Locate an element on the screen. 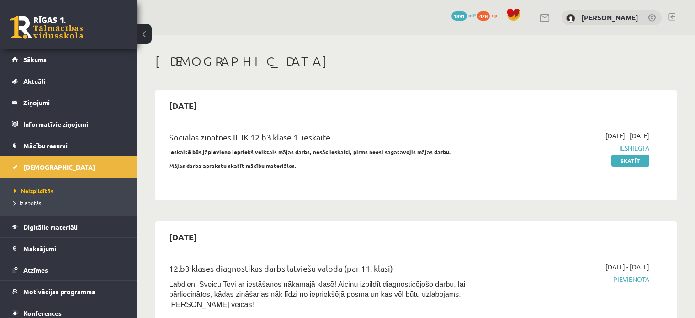  legend: Informatīvie ziņojumi is located at coordinates (75, 124).